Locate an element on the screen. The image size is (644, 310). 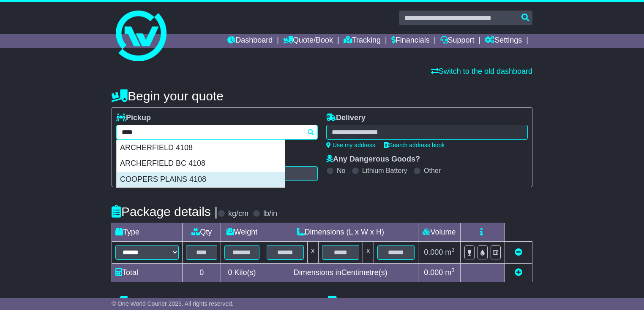
td: Kilo(s) is located at coordinates (242, 273).